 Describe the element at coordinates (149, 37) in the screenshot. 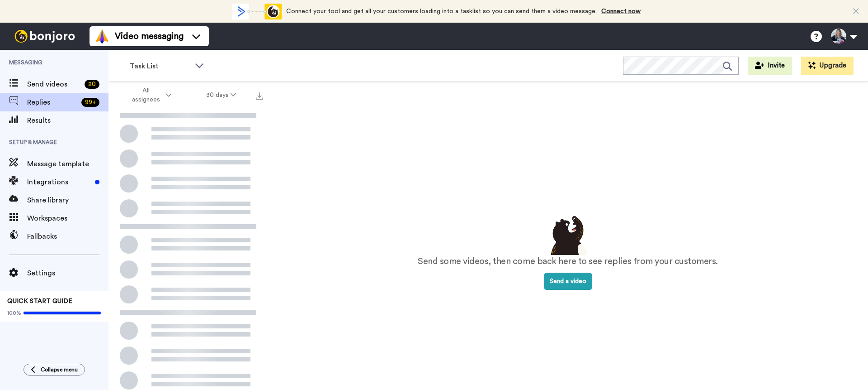

I see `span: Video messaging` at that location.